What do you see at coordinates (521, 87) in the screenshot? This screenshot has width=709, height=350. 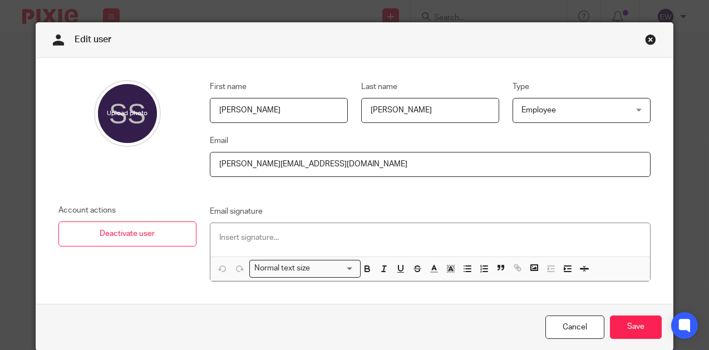 I see `label: Type` at bounding box center [521, 87].